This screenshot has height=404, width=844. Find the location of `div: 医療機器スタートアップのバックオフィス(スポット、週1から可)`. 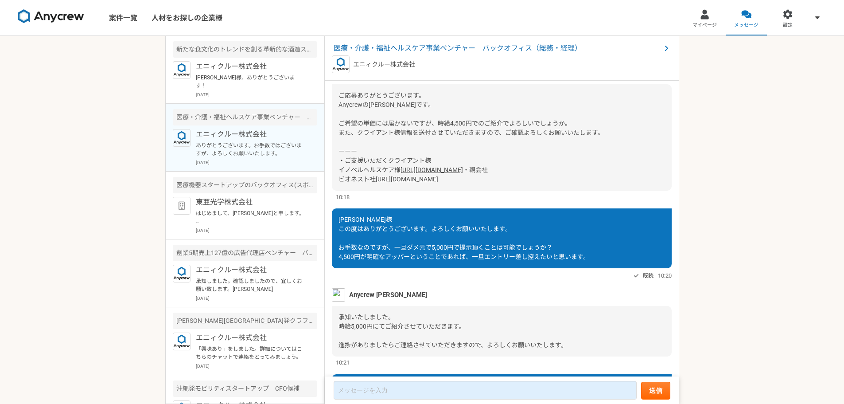

div: 医療機器スタートアップのバックオフィス(スポット、週1から可) is located at coordinates (245, 185).